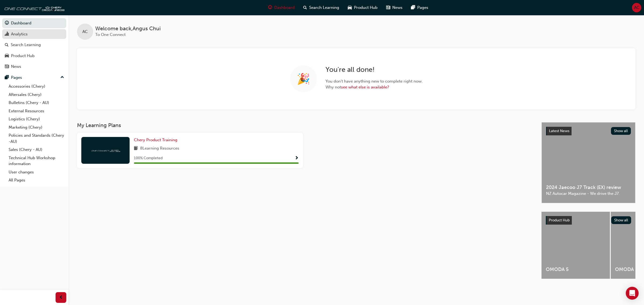 This screenshot has width=644, height=305. I want to click on a: External Resources, so click(36, 111).